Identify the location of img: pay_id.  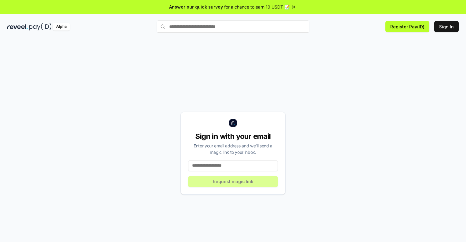
(40, 27).